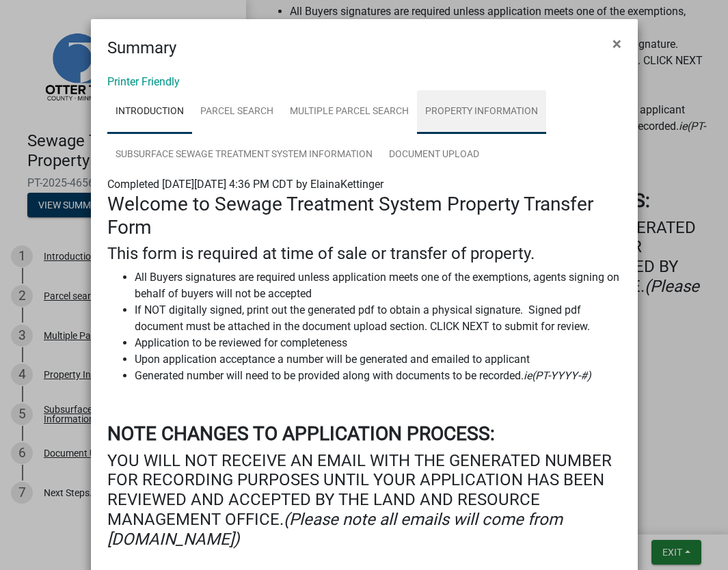 Image resolution: width=728 pixels, height=570 pixels. I want to click on button: Close, so click(617, 44).